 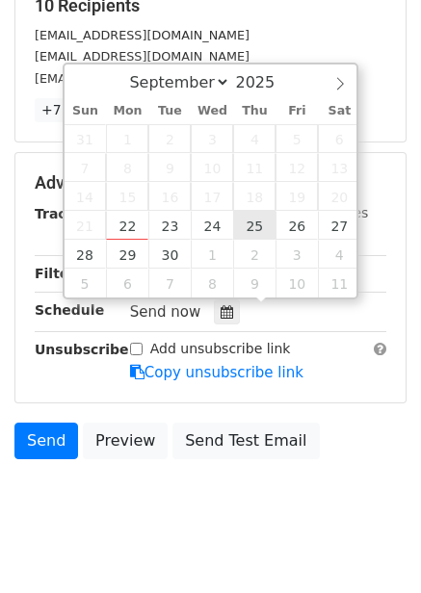 I want to click on a: Send Test Email, so click(x=245, y=441).